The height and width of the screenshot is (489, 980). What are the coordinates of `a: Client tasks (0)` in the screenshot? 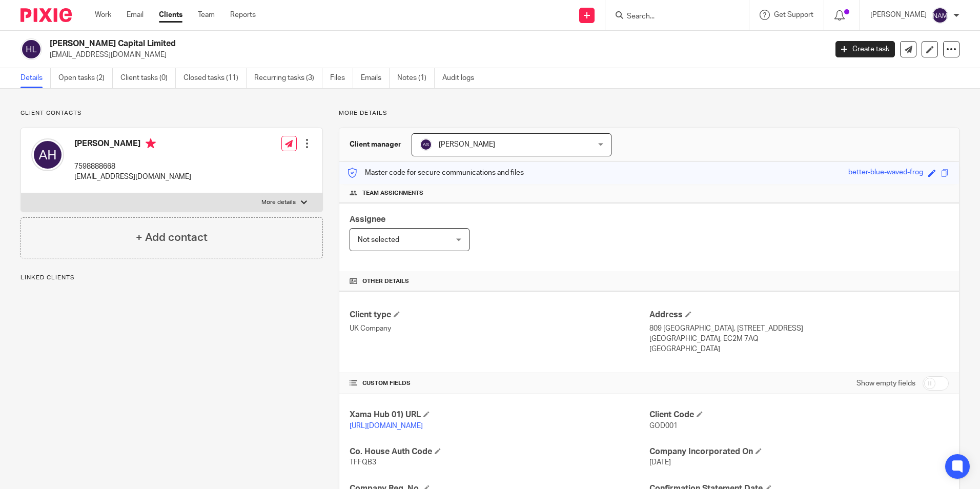 It's located at (148, 78).